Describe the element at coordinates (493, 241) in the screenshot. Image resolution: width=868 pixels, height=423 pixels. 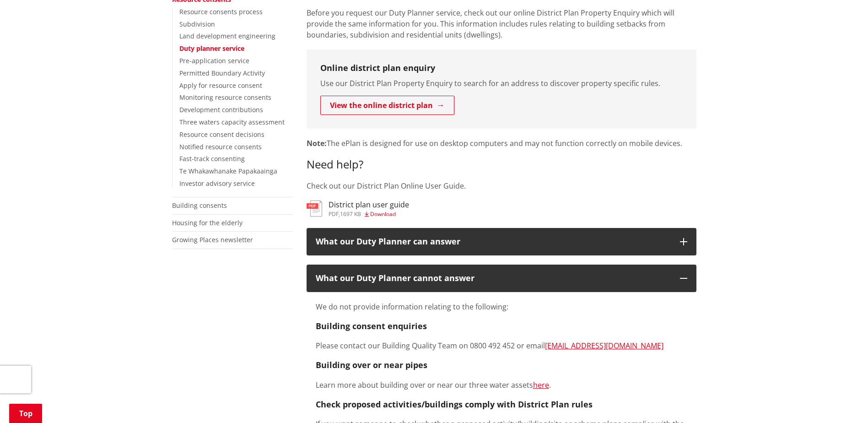
I see `div: What our Duty Planner can answer` at that location.